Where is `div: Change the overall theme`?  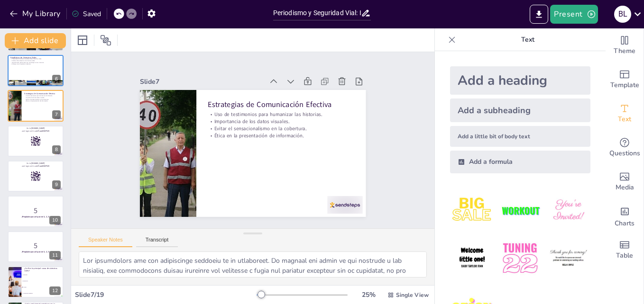 div: Change the overall theme is located at coordinates (625, 46).